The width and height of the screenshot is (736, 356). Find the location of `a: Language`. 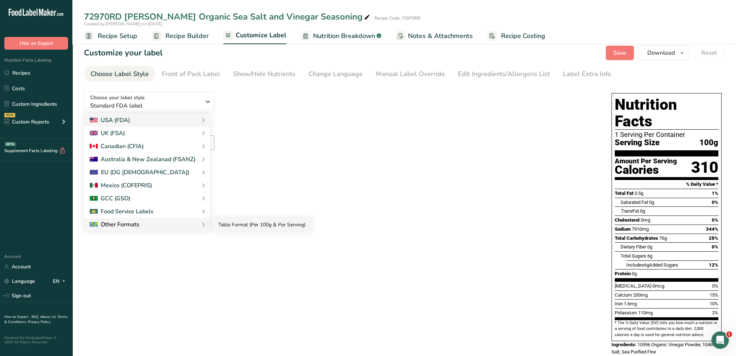

a: Language is located at coordinates (20, 281).